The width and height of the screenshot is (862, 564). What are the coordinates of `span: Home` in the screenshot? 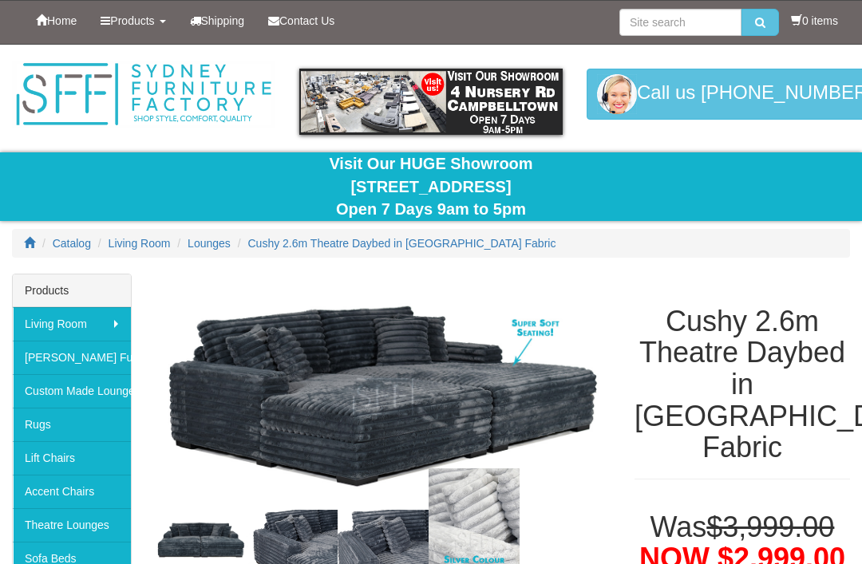 It's located at (61, 21).